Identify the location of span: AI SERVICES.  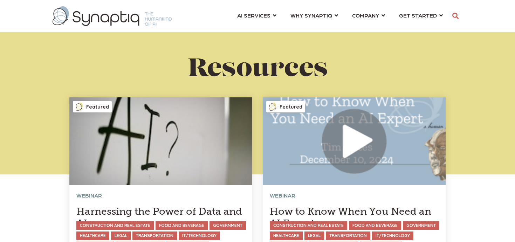
(254, 15).